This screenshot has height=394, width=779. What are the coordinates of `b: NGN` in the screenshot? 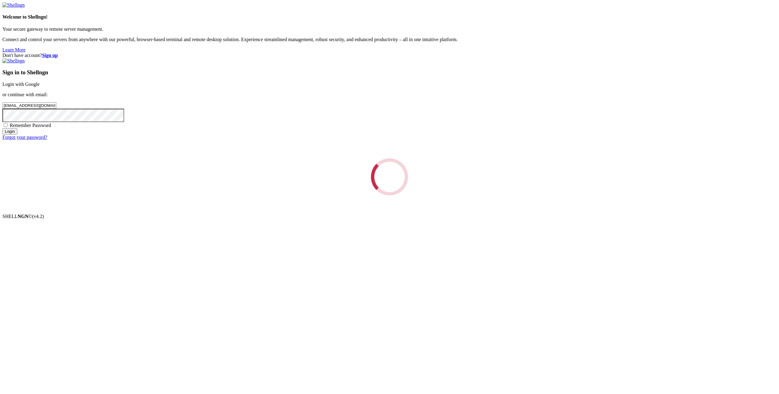 It's located at (23, 216).